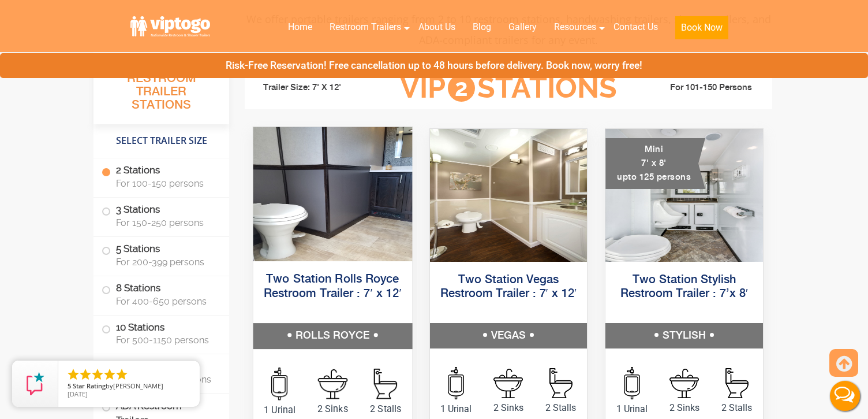 This screenshot has width=868, height=419. Describe the element at coordinates (461, 88) in the screenshot. I see `span: 2` at that location.